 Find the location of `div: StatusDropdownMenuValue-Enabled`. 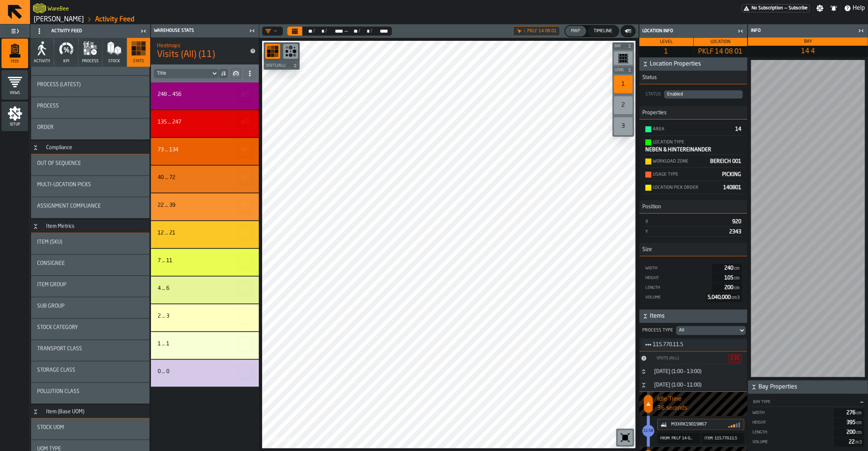

div: StatusDropdownMenuValue-Enabled is located at coordinates (693, 94).